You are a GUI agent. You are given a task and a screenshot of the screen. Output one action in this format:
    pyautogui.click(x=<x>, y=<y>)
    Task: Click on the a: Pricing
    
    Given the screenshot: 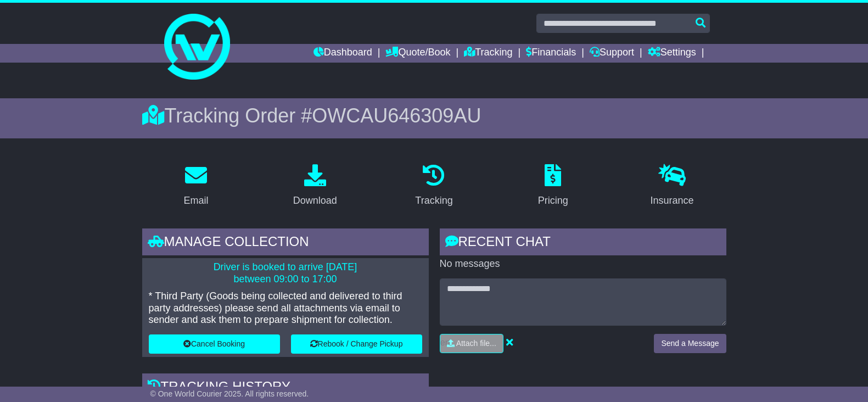 What is the action you would take?
    pyautogui.click(x=553, y=186)
    